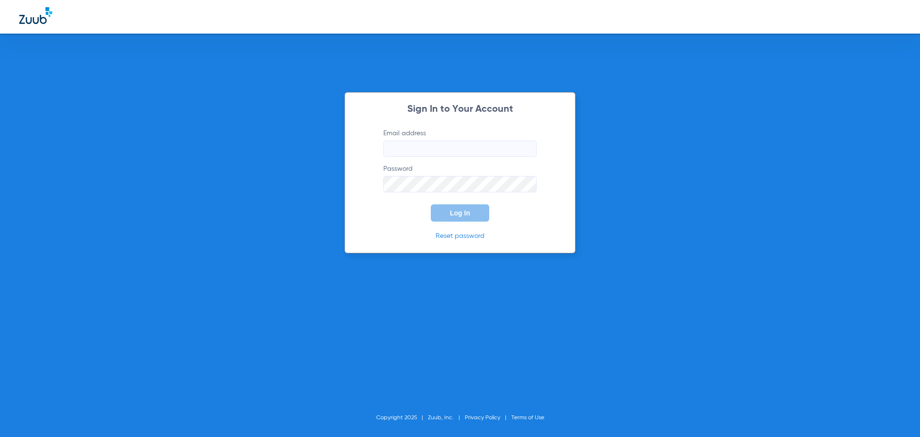  Describe the element at coordinates (446, 417) in the screenshot. I see `li: Zuub, Inc.` at that location.